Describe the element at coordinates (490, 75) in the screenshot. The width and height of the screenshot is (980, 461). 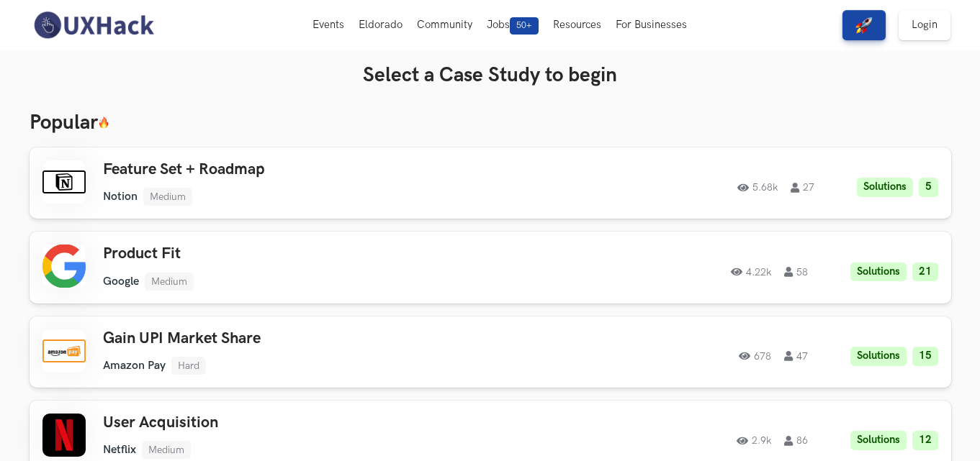
I see `h3: Select a Case Study to begin` at that location.